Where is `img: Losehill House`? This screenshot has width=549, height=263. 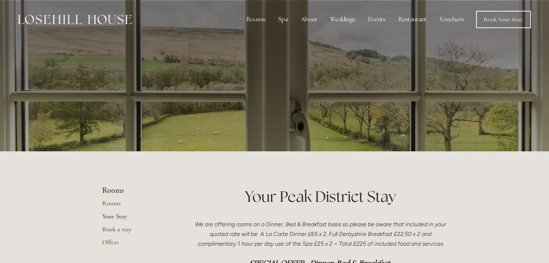
img: Losehill House is located at coordinates (75, 19).